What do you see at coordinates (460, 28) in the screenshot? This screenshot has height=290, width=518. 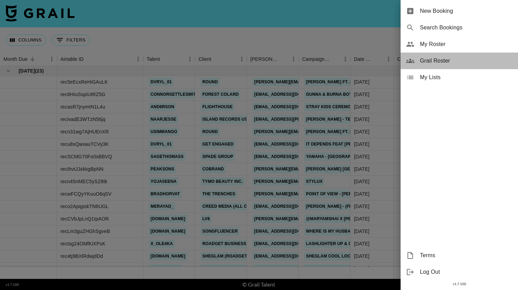 I see `div: Search Bookings` at bounding box center [460, 28].